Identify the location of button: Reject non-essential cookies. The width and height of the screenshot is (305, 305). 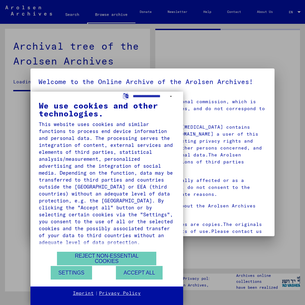
(107, 259).